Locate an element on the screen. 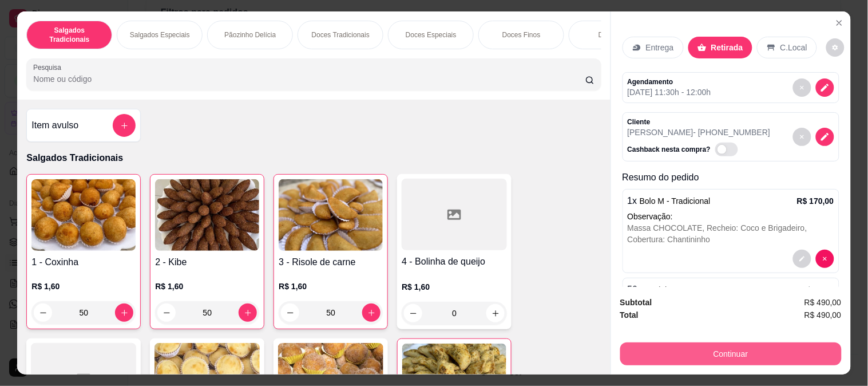 The height and width of the screenshot is (386, 868). p: Pãozinho Delícia is located at coordinates (250, 35).